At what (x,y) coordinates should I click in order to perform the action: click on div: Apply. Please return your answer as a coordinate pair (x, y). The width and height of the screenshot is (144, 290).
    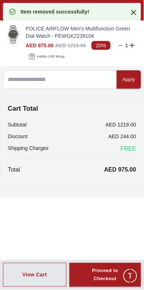
    Looking at the image, I should click on (129, 80).